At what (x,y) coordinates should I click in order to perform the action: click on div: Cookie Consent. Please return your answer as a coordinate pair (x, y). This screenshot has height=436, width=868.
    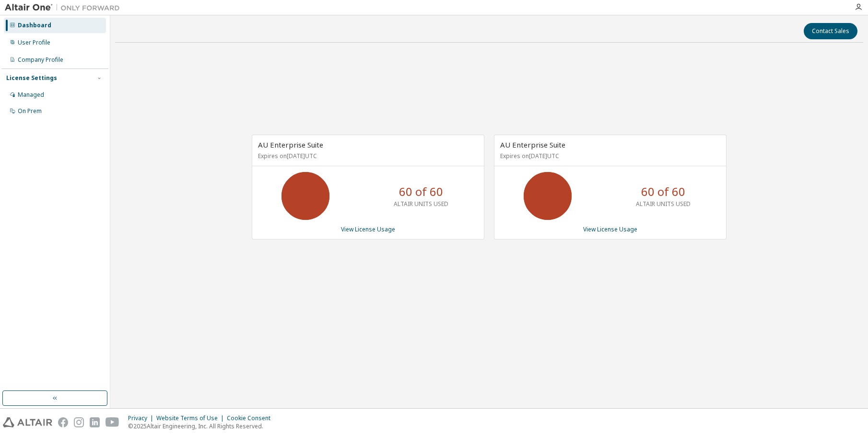
    Looking at the image, I should click on (251, 418).